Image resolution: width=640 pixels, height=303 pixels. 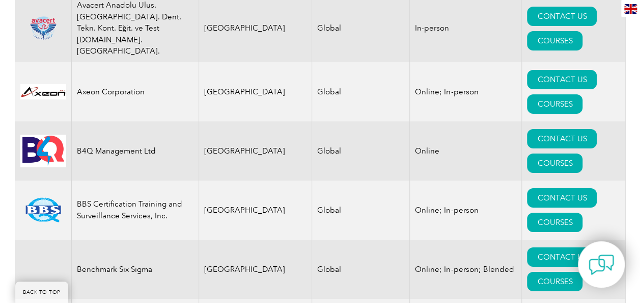 What do you see at coordinates (43, 209) in the screenshot?
I see `img: 81a8cf56-15af-ea11-a812-000d3a79722d-logo.png` at bounding box center [43, 209].